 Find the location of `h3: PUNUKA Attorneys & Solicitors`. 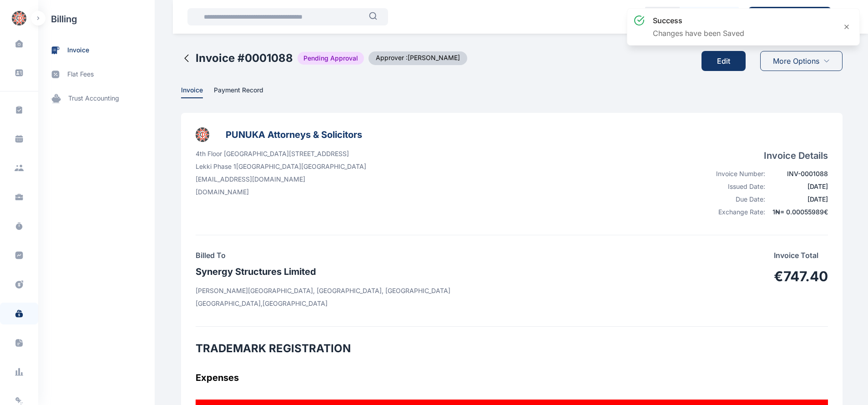

h3: PUNUKA Attorneys & Solicitors is located at coordinates (294, 135).